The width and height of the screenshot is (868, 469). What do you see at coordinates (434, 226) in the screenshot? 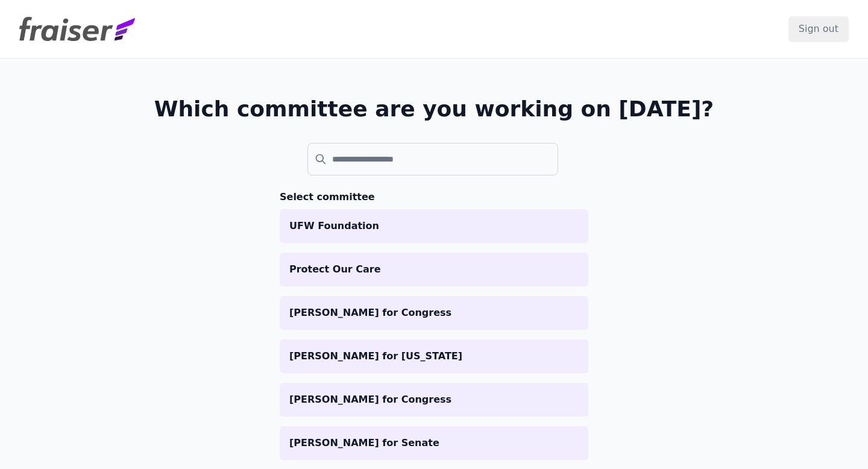
I see `a: UFW Foundation` at bounding box center [434, 226].